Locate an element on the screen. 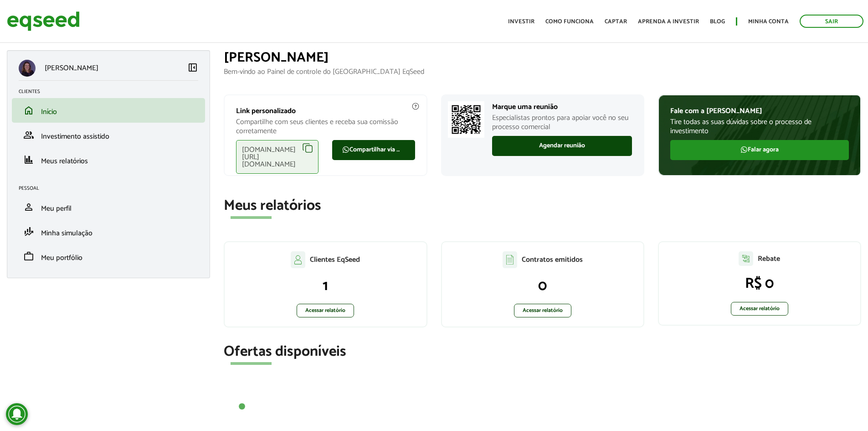 Image resolution: width=868 pixels, height=431 pixels. span: Minha simulação is located at coordinates (66, 233).